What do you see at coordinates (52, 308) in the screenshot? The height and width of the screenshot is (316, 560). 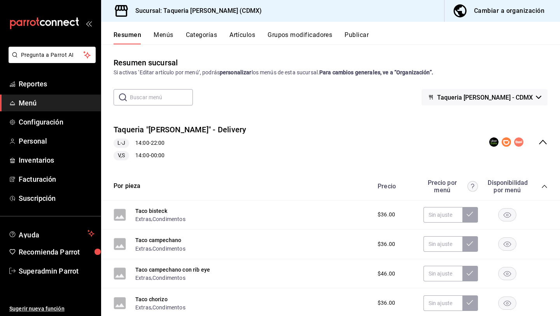 I see `span: Sugerir nueva función` at bounding box center [52, 308].